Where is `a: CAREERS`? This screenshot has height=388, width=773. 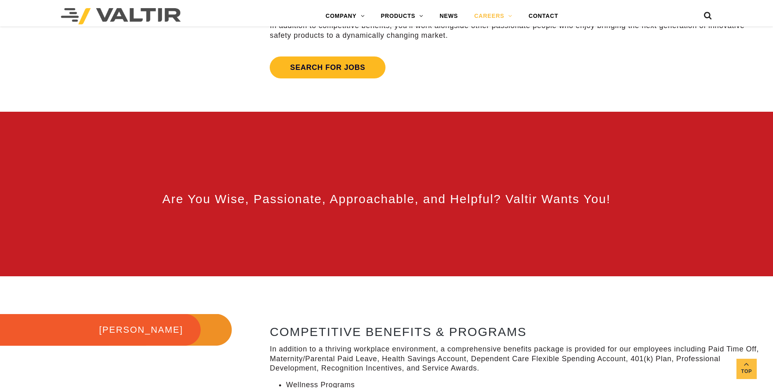
a: CAREERS is located at coordinates (493, 16).